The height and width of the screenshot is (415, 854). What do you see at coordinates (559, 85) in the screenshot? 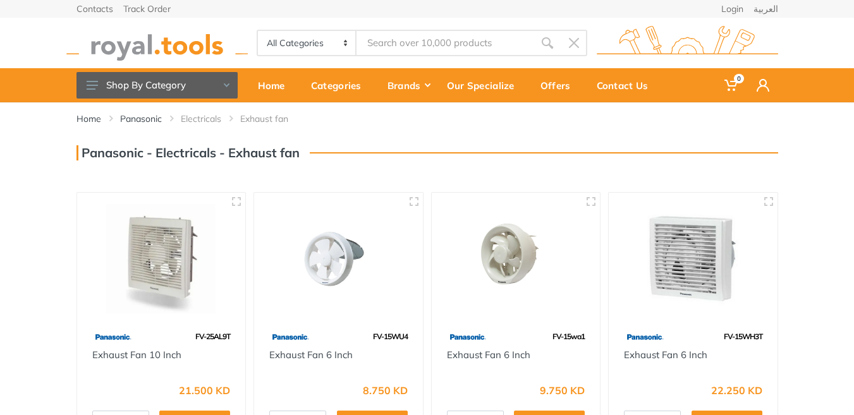
I see `div: Offers` at bounding box center [559, 85].